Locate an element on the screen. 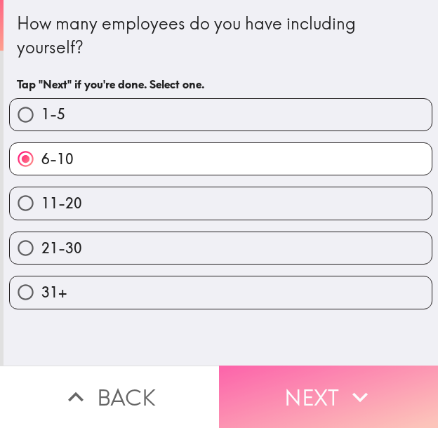 The height and width of the screenshot is (428, 438). button: 11-20 is located at coordinates (220, 203).